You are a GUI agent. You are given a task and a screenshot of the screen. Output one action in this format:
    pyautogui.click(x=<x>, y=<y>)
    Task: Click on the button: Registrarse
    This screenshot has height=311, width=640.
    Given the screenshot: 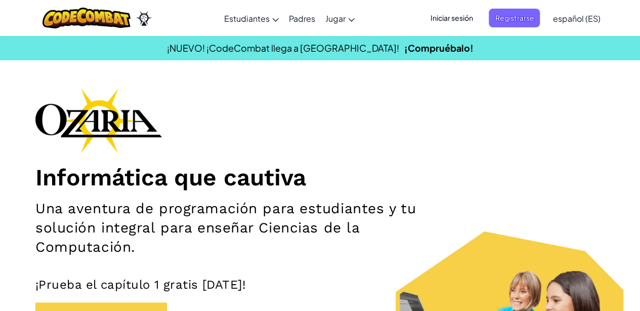 What is the action you would take?
    pyautogui.click(x=514, y=18)
    